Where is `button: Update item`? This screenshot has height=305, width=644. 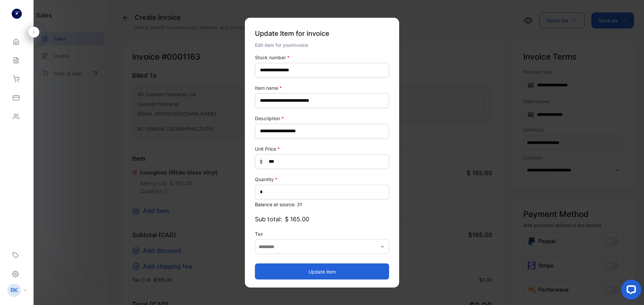 button: Update item is located at coordinates (322, 272).